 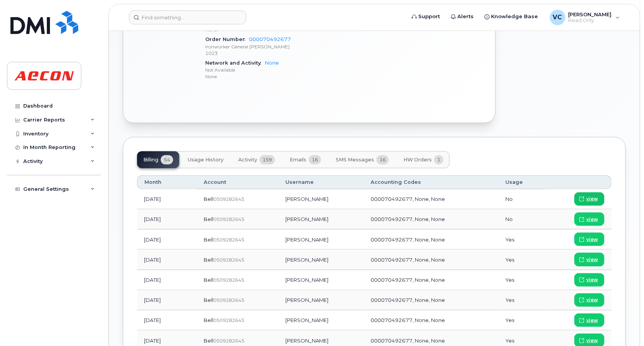 I want to click on span: Order Number, so click(x=227, y=39).